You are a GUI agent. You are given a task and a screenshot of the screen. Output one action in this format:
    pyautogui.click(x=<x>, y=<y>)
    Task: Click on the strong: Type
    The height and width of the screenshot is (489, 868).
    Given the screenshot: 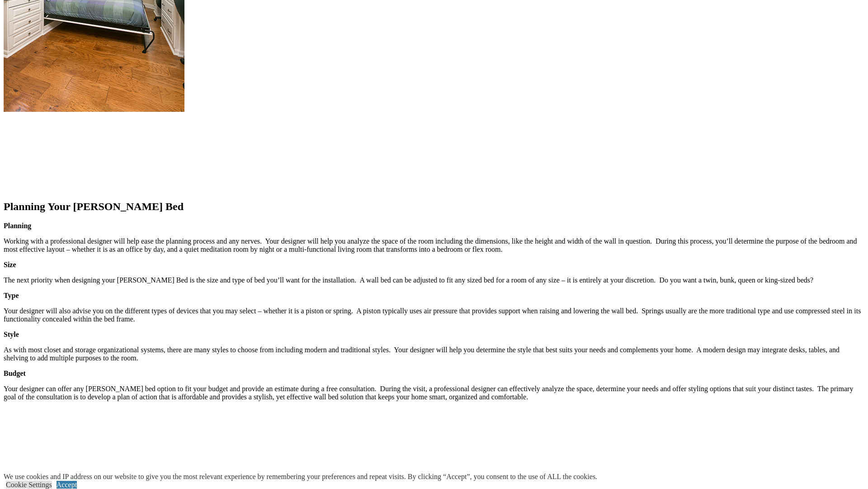 What is the action you would take?
    pyautogui.click(x=11, y=295)
    